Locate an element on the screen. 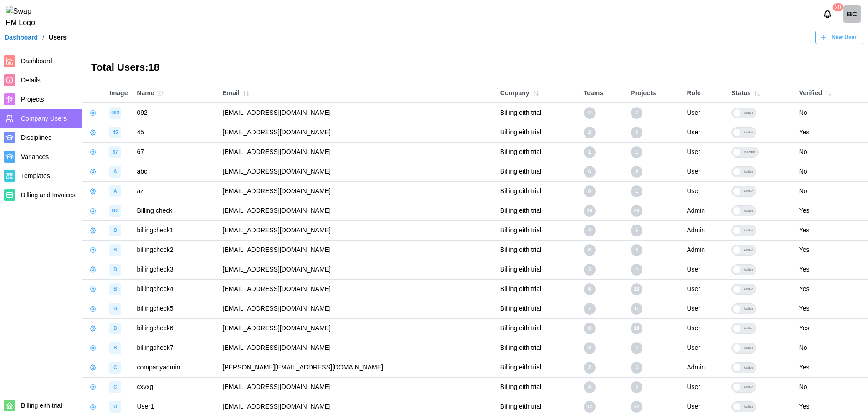 This screenshot has width=868, height=415. div: 22 is located at coordinates (636, 407).